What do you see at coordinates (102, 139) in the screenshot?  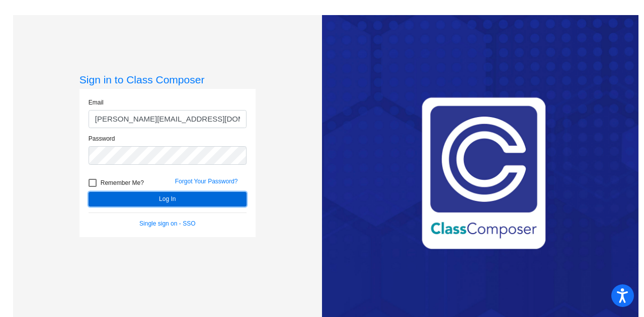 I see `label: Password` at bounding box center [102, 139].